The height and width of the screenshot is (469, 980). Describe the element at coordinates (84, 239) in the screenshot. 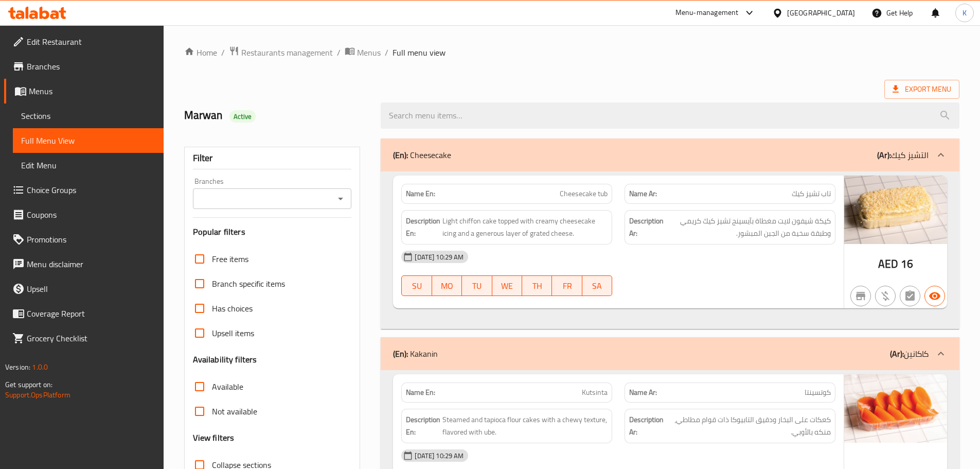

I see `a: Promotions` at that location.